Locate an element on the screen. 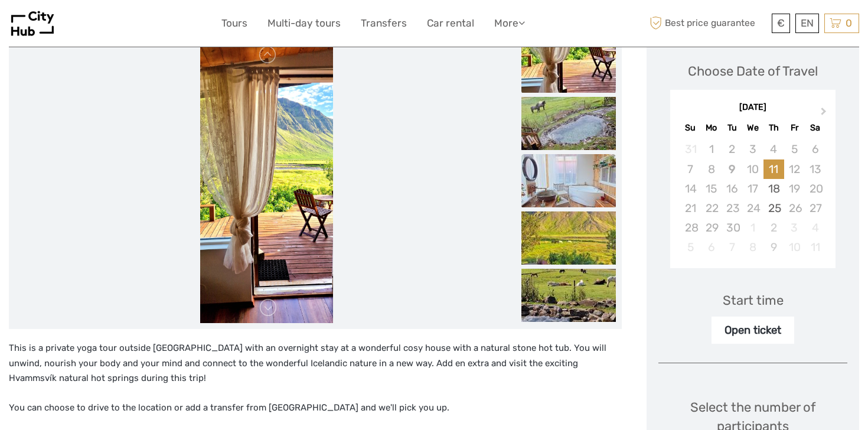 The width and height of the screenshot is (868, 430). a: Multi-day tours is located at coordinates (304, 23).